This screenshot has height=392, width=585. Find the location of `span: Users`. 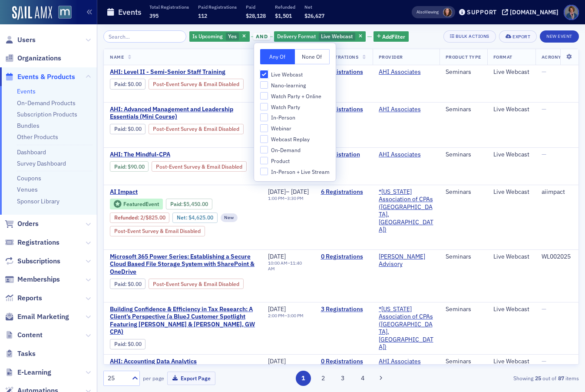

span: Users is located at coordinates (27, 40).